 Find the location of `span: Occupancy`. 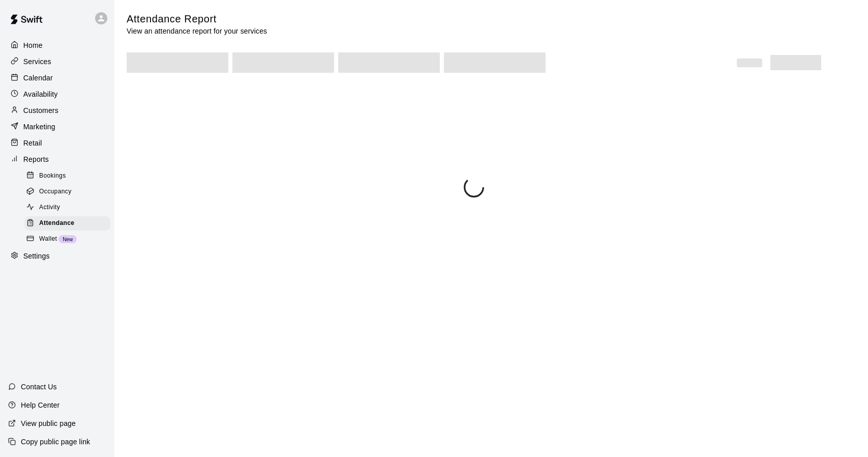

span: Occupancy is located at coordinates (55, 192).